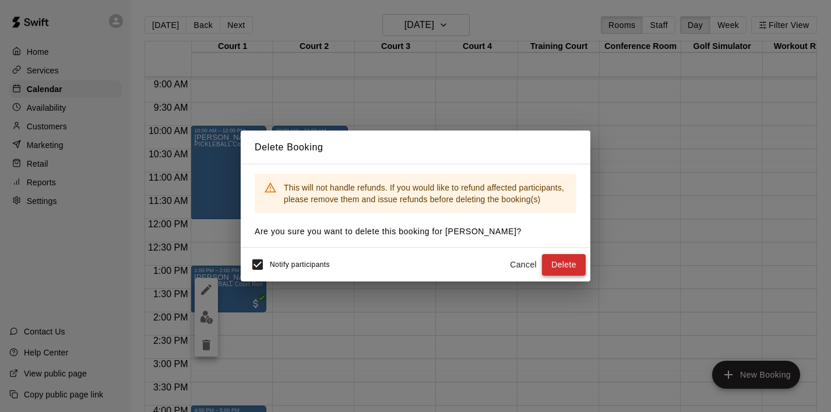 The height and width of the screenshot is (412, 831). Describe the element at coordinates (425, 193) in the screenshot. I see `div: This will not handle refunds. If you would like to refund affected participants, please remove th...` at that location.